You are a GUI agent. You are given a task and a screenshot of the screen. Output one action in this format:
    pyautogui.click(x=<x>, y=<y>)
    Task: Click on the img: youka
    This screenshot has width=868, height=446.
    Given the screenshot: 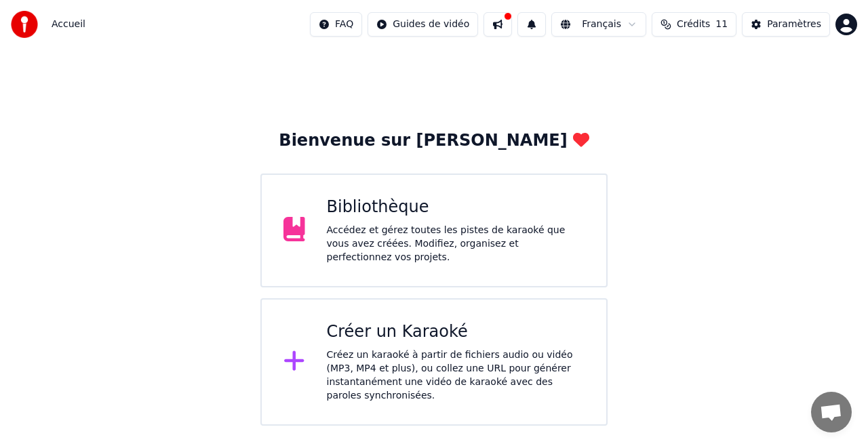 What is the action you would take?
    pyautogui.click(x=25, y=25)
    